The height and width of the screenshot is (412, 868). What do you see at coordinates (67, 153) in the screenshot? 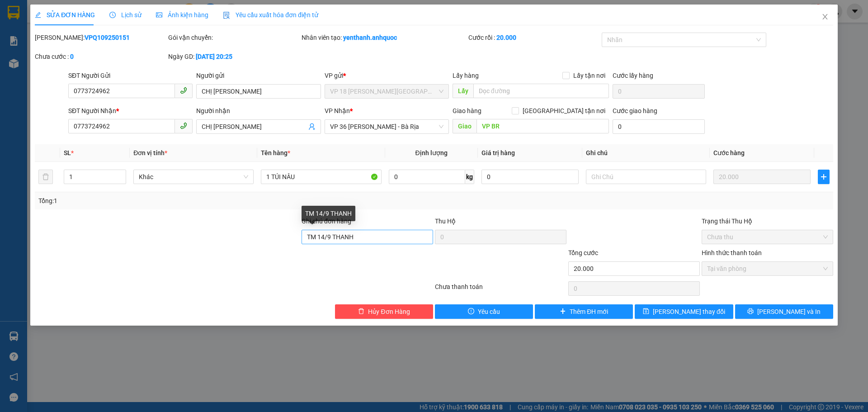
I see `span: SL` at bounding box center [67, 153].